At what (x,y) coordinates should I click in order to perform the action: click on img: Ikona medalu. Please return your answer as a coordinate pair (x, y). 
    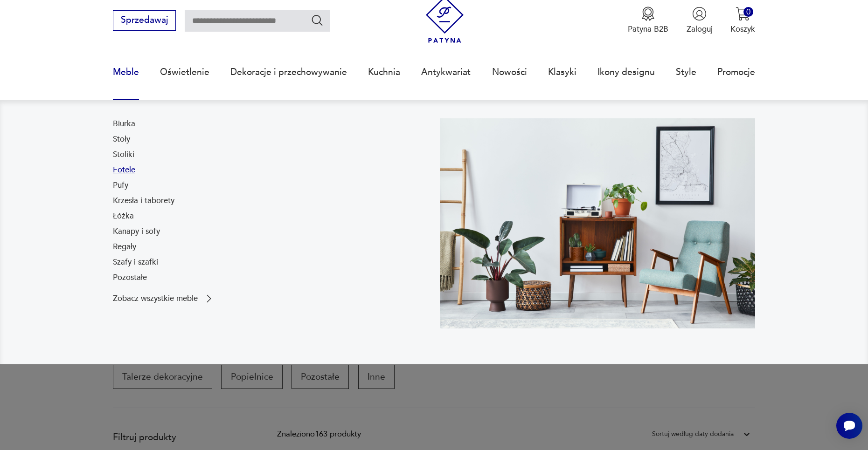
    Looking at the image, I should click on (648, 13).